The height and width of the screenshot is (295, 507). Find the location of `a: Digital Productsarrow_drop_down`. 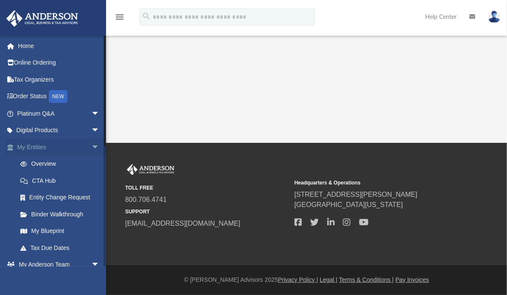

a: Digital Productsarrow_drop_down is located at coordinates (59, 130).